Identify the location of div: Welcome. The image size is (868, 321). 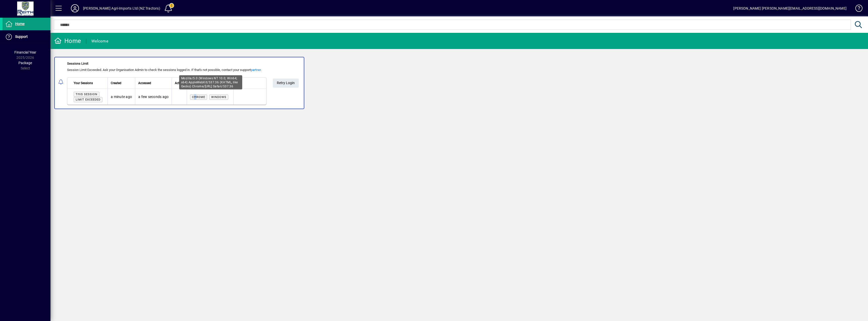
(100, 41).